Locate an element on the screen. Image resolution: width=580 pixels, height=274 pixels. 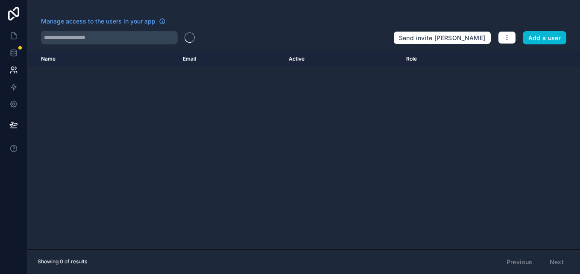
span: Showing 0 of results is located at coordinates (62, 262).